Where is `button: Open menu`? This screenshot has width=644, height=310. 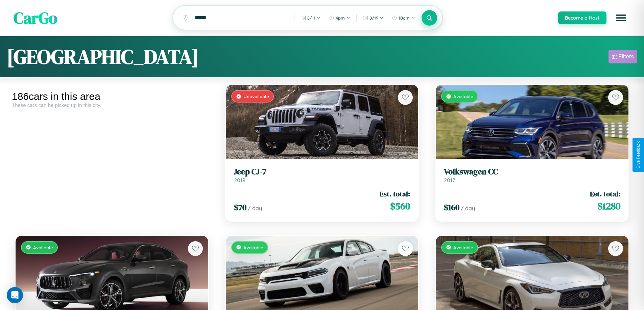 button: Open menu is located at coordinates (621, 18).